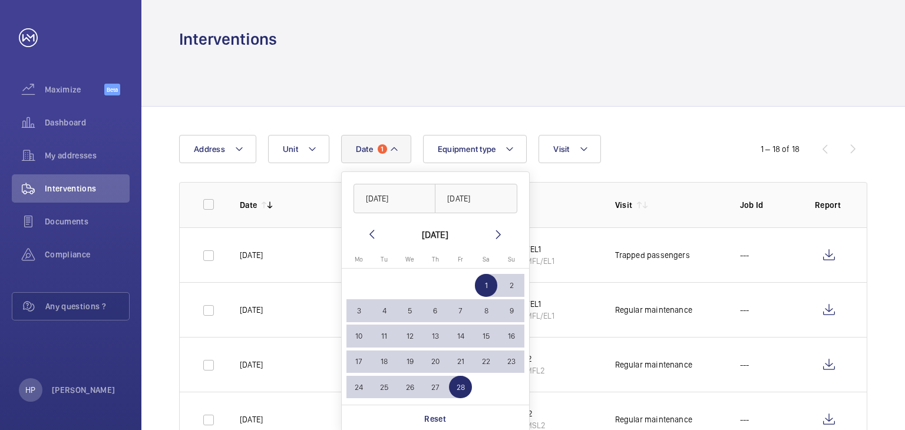 Image resolution: width=905 pixels, height=430 pixels. What do you see at coordinates (409, 259) in the screenshot?
I see `span: We` at bounding box center [409, 259].